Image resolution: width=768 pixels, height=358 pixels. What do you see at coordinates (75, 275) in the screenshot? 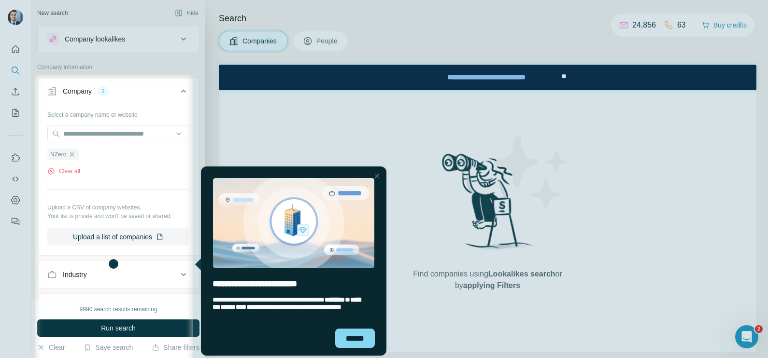
I see `div: Industry` at bounding box center [75, 275].